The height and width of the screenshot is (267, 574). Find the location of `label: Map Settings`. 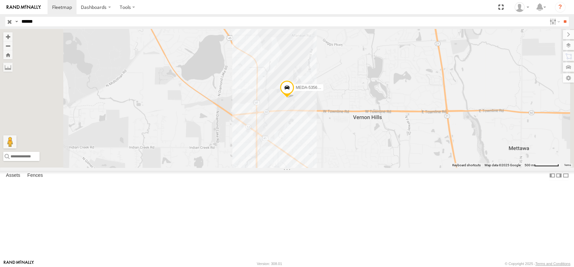

label: Map Settings is located at coordinates (568, 78).